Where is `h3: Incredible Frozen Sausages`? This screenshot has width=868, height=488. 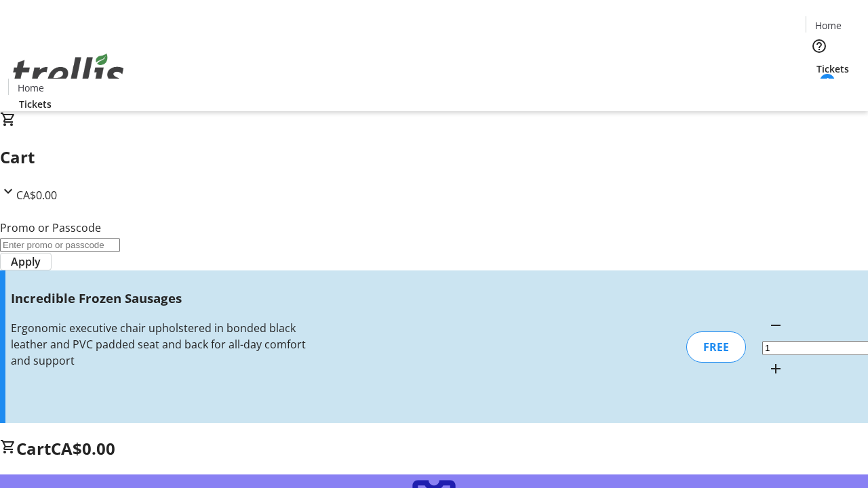
h3: Incredible Frozen Sausages is located at coordinates (159, 299).